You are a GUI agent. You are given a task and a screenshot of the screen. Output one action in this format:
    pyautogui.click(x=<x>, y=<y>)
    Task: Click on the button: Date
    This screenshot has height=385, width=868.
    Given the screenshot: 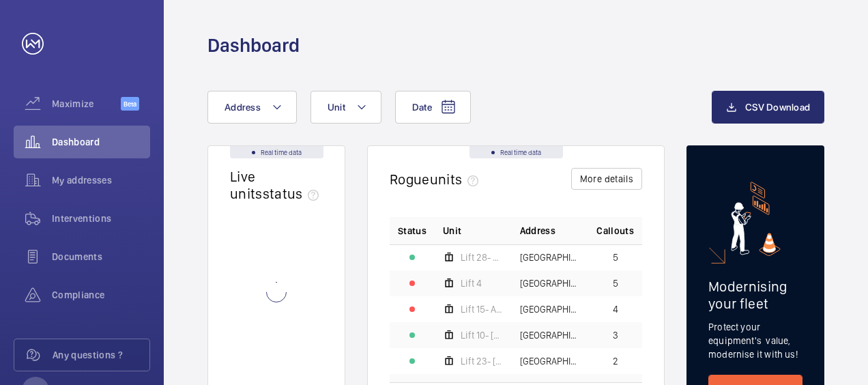 What is the action you would take?
    pyautogui.click(x=433, y=107)
    